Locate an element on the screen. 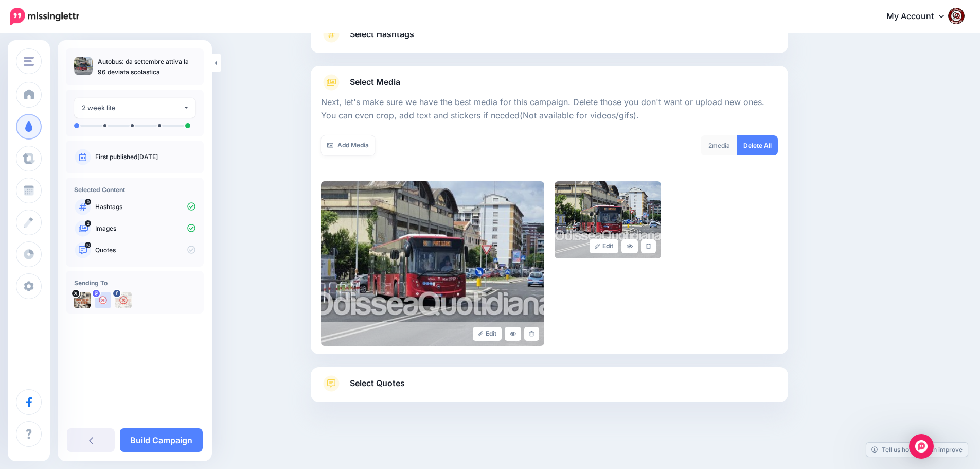  button: 2 week lite is located at coordinates (135, 108).